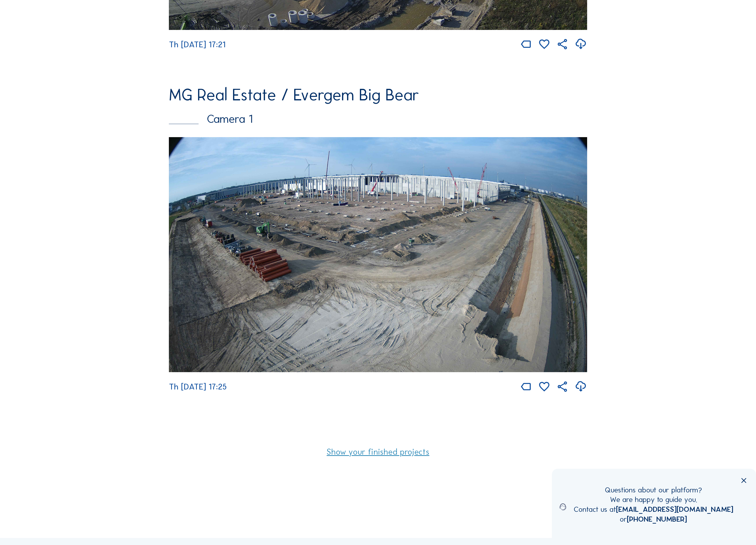 The image size is (756, 545). I want to click on img: operator, so click(563, 507).